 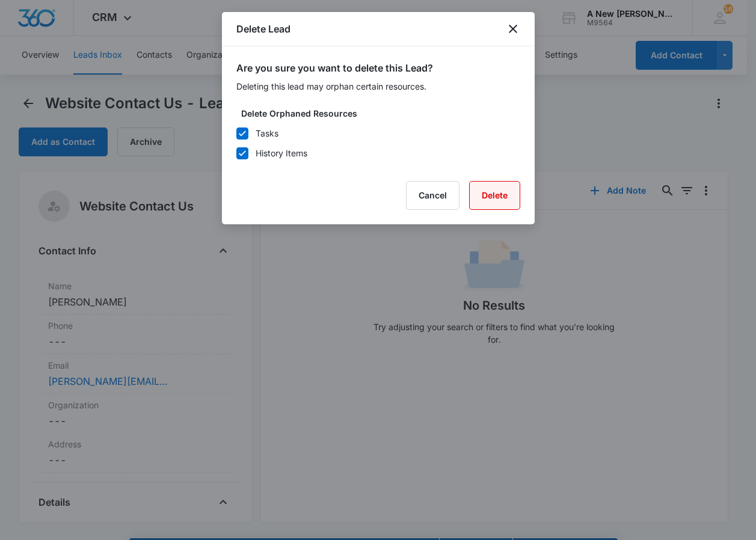 I want to click on button: Delete, so click(x=495, y=196).